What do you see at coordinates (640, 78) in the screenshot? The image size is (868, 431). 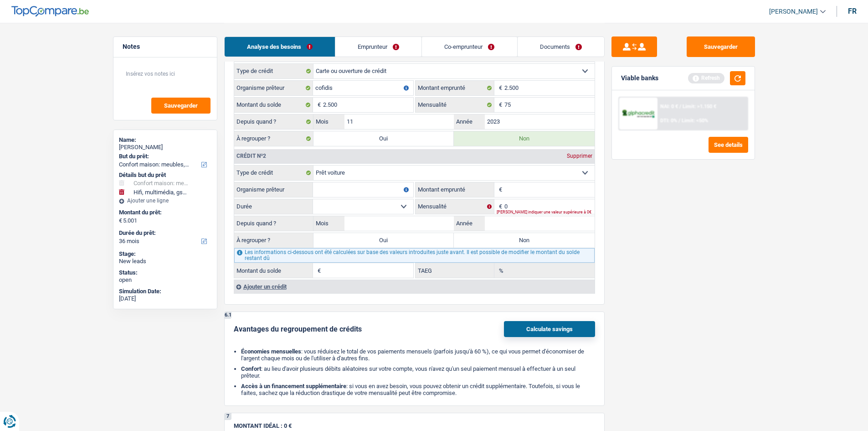 I see `div: Viable banks` at bounding box center [640, 78].